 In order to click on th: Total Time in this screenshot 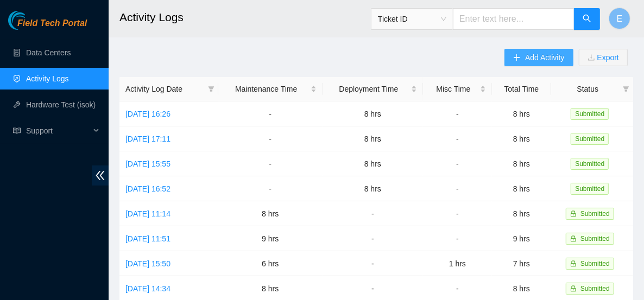, I will do `click(521, 89)`.